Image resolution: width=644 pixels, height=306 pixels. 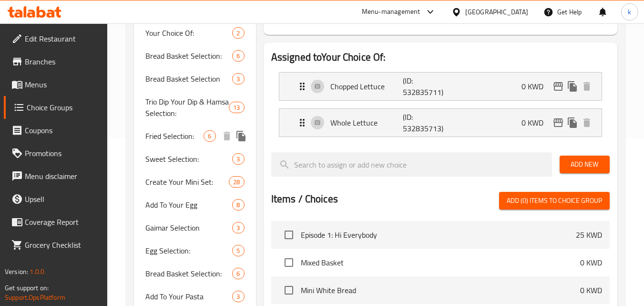 What do you see at coordinates (63, 85) in the screenshot?
I see `span: Menus` at bounding box center [63, 85].